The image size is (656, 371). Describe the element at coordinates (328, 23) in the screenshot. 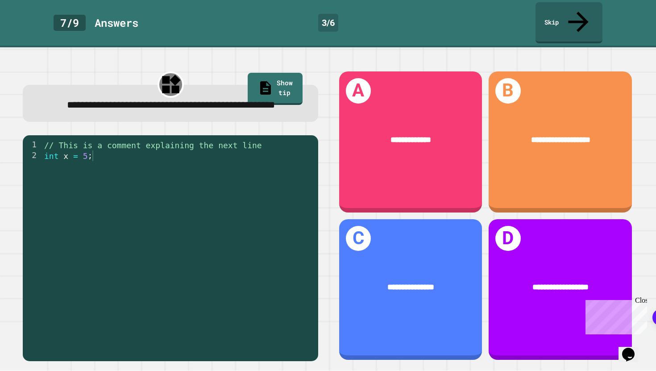

I see `div: 3 / 6` at that location.